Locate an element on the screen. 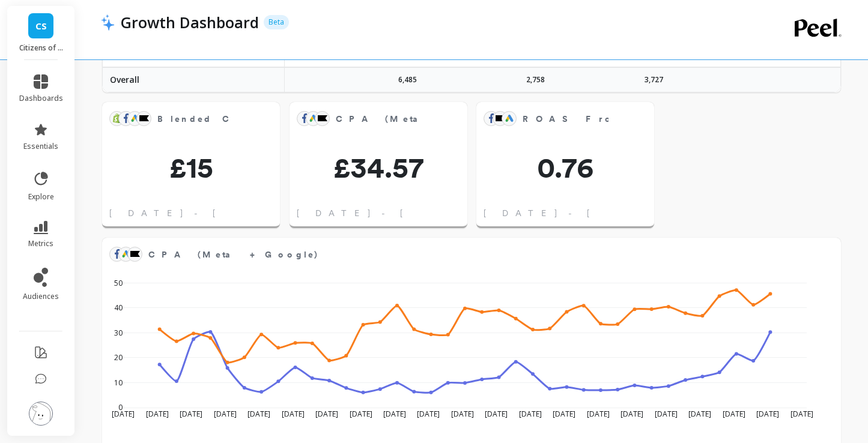 This screenshot has height=443, width=868. img: tab_keywords_by_traffic_grey.svg is located at coordinates (124, 74).